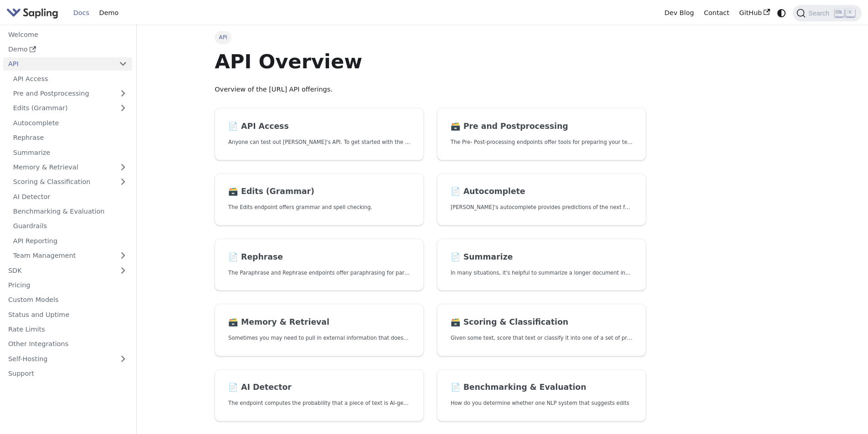  I want to click on a: Rephrase, so click(70, 138).